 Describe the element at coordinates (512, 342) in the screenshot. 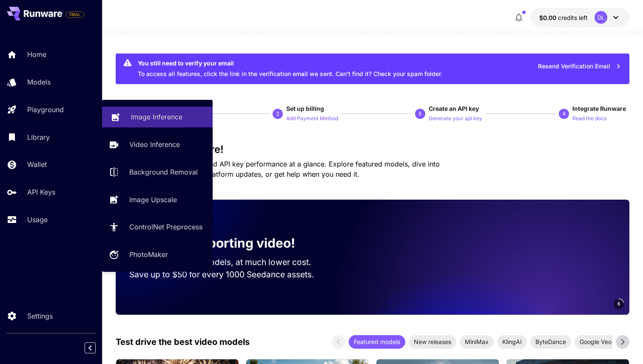

I see `span: KlingAI` at that location.